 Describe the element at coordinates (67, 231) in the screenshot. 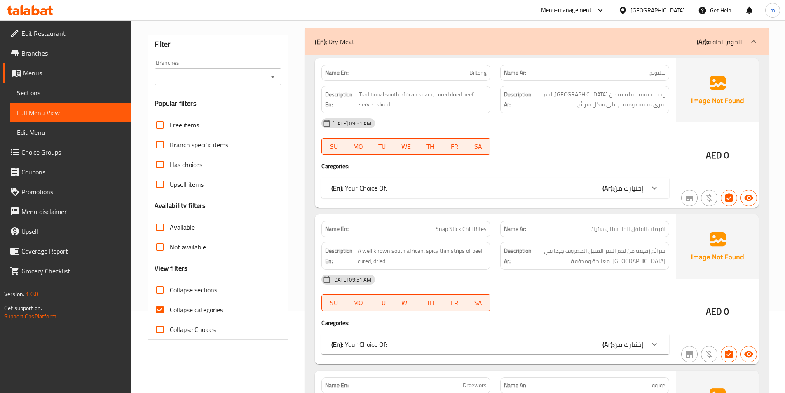

I see `a: Upsell` at that location.